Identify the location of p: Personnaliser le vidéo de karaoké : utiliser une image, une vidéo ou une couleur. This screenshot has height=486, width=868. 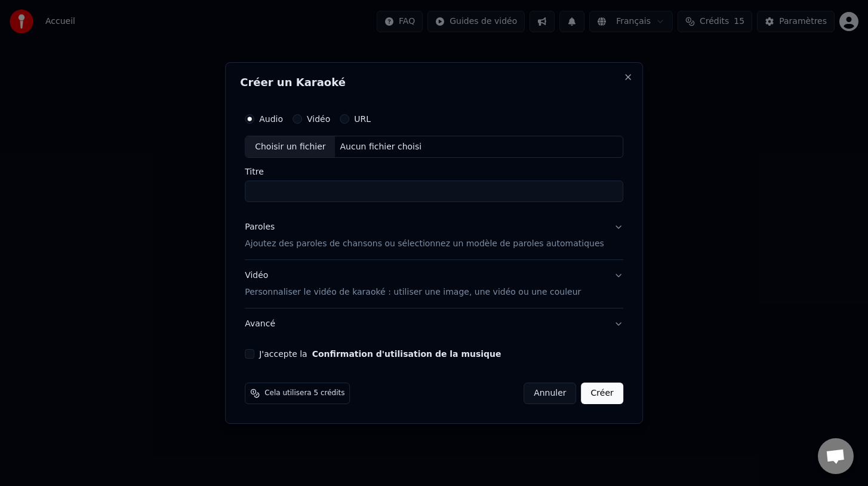
(412, 292).